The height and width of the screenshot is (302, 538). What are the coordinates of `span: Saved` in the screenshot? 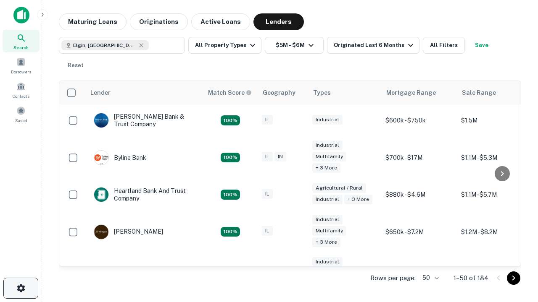 It's located at (21, 121).